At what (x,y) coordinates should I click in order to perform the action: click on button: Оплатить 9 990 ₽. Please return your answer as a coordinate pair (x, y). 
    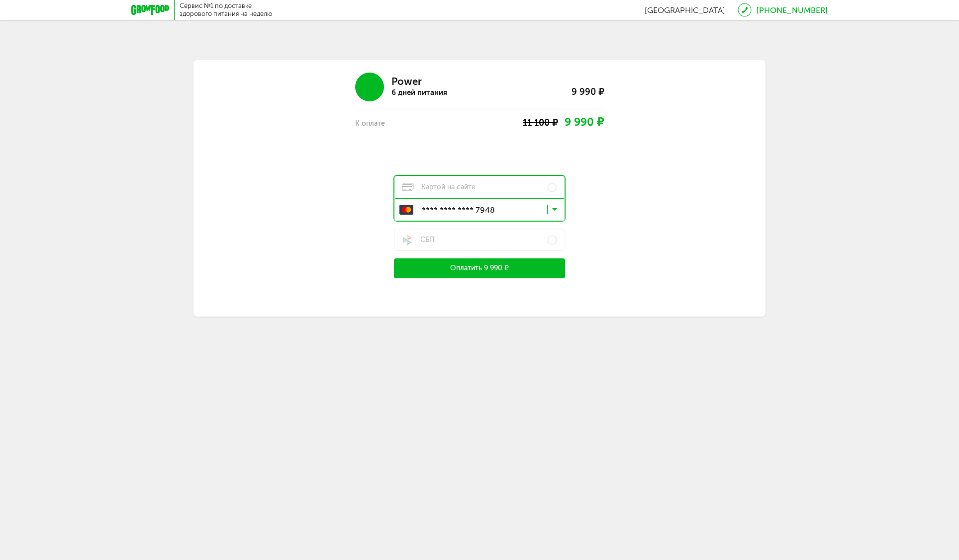
    Looking at the image, I should click on (479, 268).